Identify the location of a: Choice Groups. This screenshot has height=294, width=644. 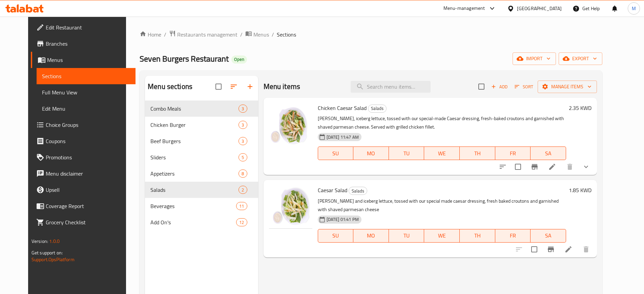
(83, 125).